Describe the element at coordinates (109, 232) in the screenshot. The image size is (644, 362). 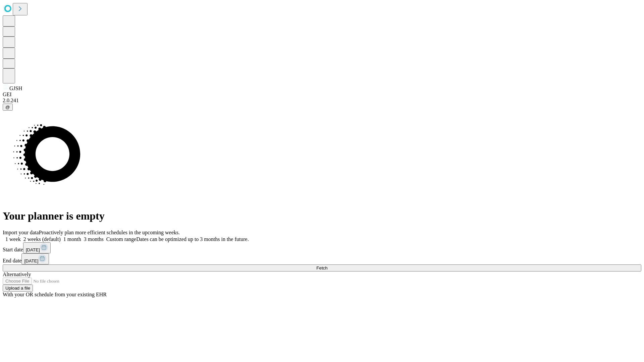
I see `span: Proactively plan more efficient schedules in the upcoming weeks.` at that location.